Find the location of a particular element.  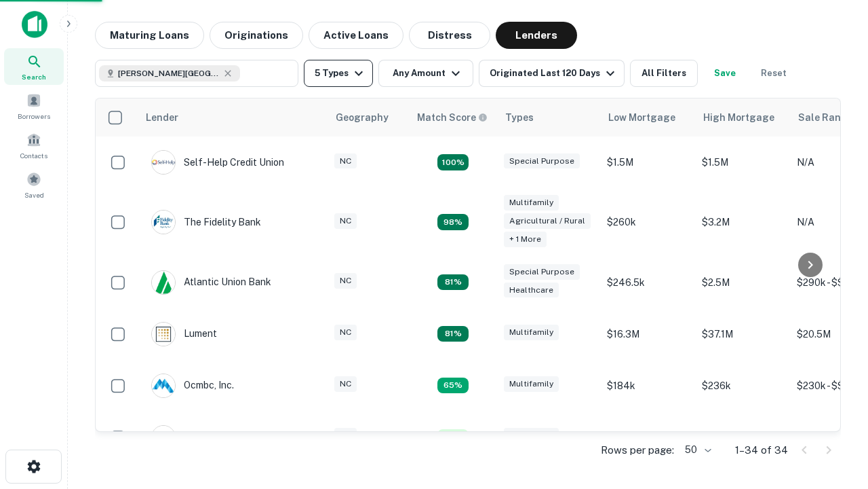

div: Atlantic Union Bank is located at coordinates (211, 282).